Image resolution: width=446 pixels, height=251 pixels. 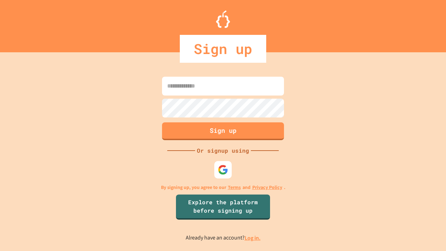 What do you see at coordinates (223, 187) in the screenshot?
I see `p: By signing up, you agree to our and .` at bounding box center [223, 187].